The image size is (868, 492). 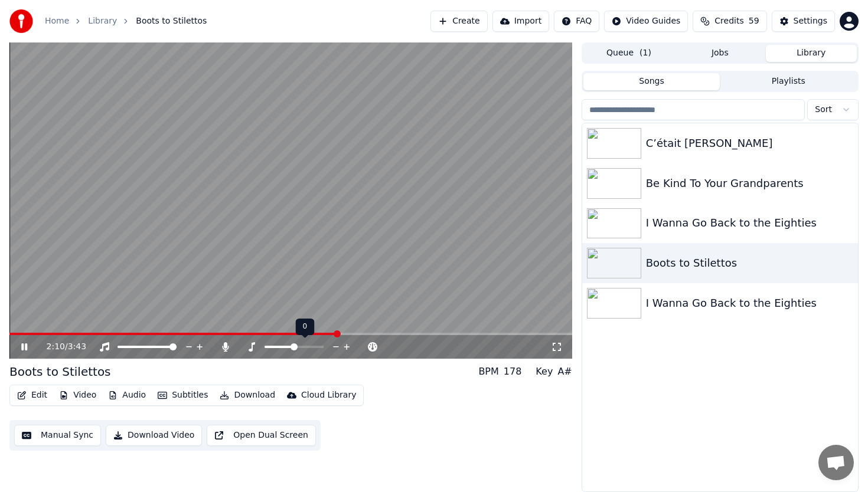 I want to click on div: 0, so click(x=305, y=327).